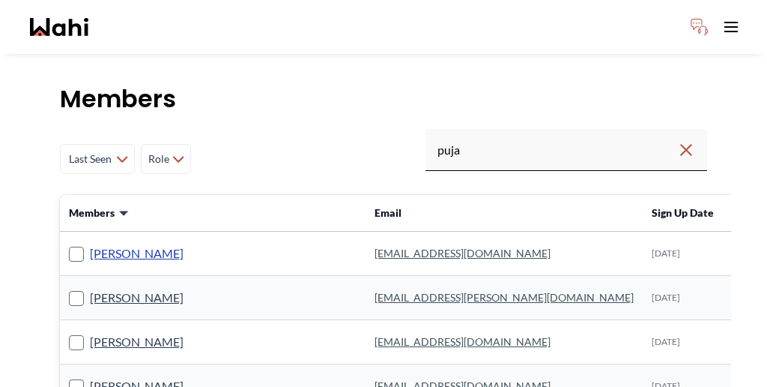 This screenshot has height=387, width=767. I want to click on input: Search input, so click(558, 150).